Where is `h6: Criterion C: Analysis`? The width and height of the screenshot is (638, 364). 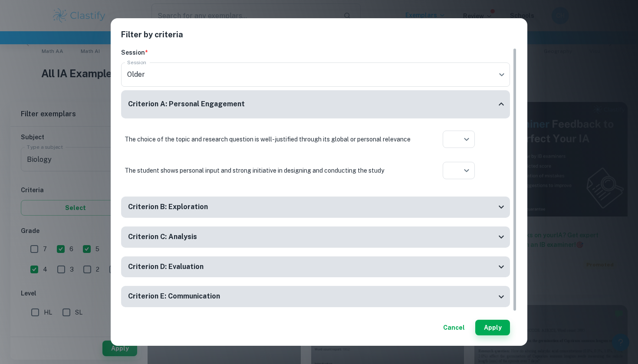
h6: Criterion C: Analysis is located at coordinates (162, 237).